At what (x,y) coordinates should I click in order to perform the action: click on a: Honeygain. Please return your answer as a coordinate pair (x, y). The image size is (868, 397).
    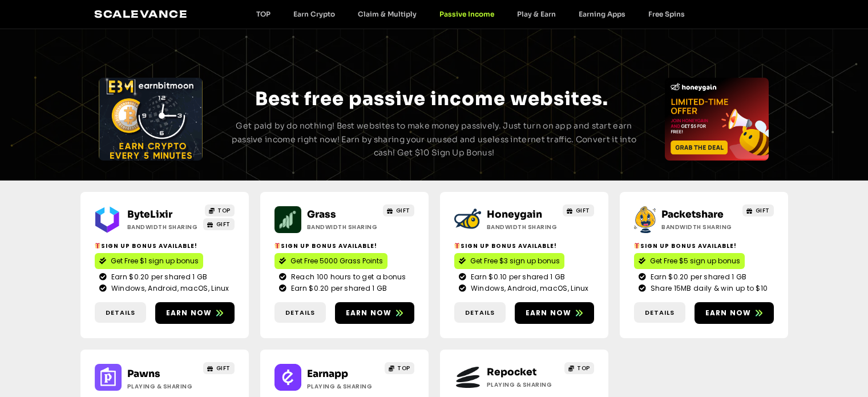
    Looking at the image, I should click on (514, 214).